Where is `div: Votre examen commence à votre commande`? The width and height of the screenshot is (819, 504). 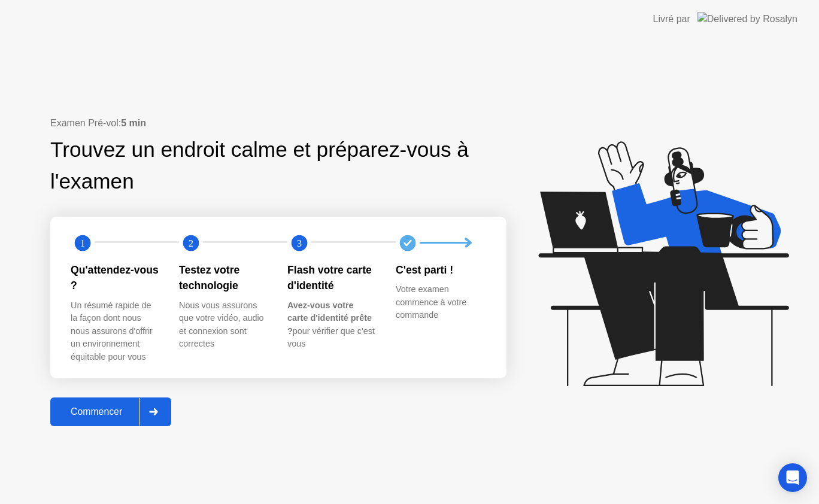
div: Votre examen commence à votre commande is located at coordinates (440, 302).